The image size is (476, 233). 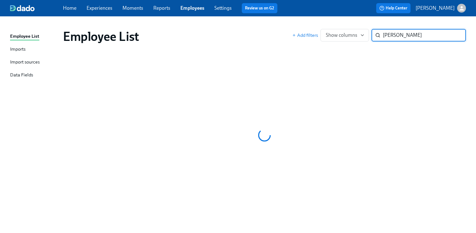 I want to click on a: Employee List, so click(x=34, y=37).